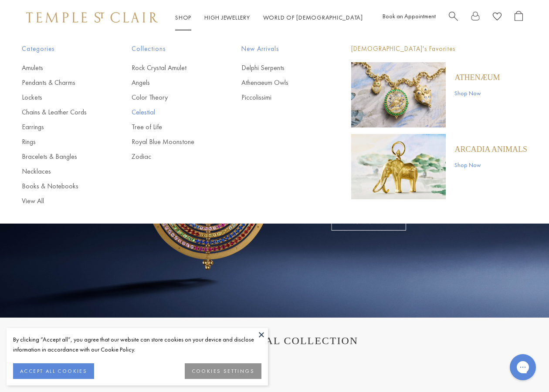  I want to click on a: High JewelleryHigh Jewellery, so click(227, 18).